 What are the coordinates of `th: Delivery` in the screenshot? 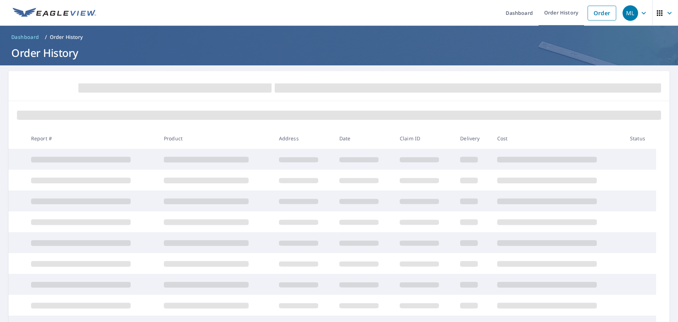 It's located at (473, 138).